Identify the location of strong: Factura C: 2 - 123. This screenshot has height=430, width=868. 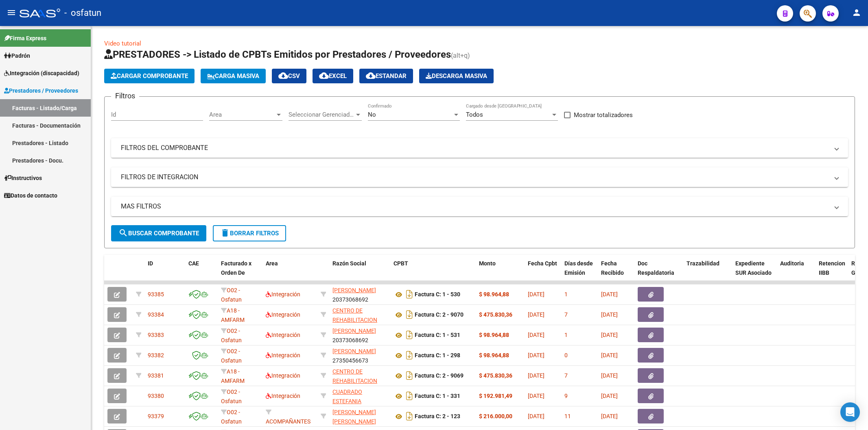
(438, 417).